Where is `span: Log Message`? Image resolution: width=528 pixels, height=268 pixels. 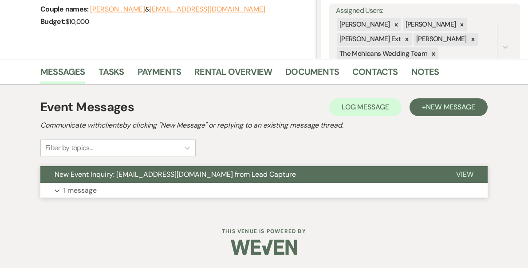 span: Log Message is located at coordinates (365, 107).